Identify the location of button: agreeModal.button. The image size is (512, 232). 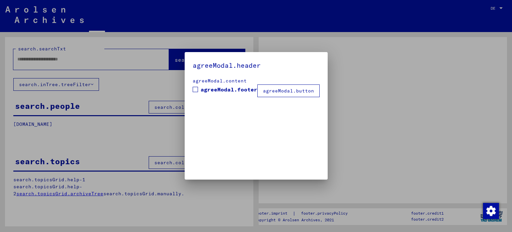
(288, 91).